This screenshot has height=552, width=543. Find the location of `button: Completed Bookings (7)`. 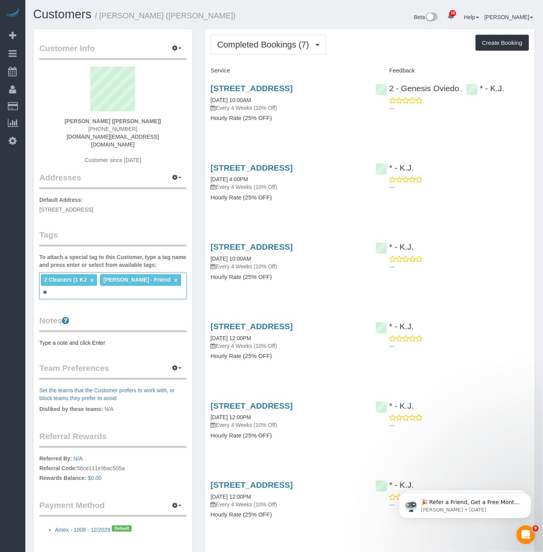

button: Completed Bookings (7) is located at coordinates (268, 44).